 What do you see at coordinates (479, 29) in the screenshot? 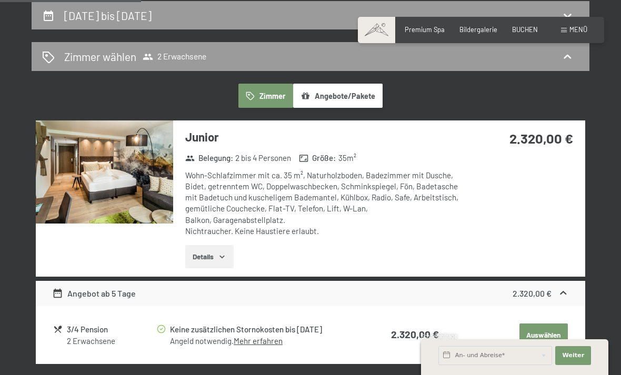
I see `a: Bildergalerie` at bounding box center [479, 29].